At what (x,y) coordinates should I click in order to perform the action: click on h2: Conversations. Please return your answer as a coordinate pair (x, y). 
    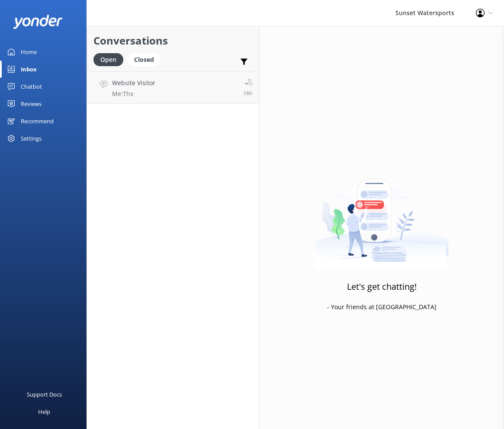
    Looking at the image, I should click on (173, 41).